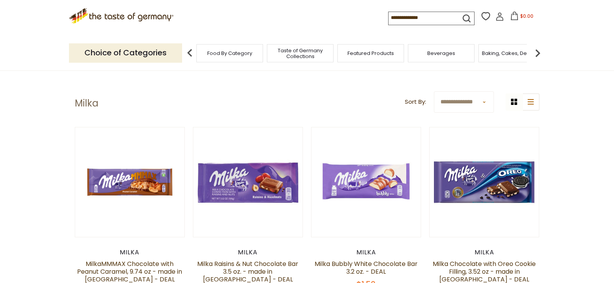 This screenshot has height=283, width=614. What do you see at coordinates (190, 53) in the screenshot?
I see `img: previous arrow` at bounding box center [190, 53].